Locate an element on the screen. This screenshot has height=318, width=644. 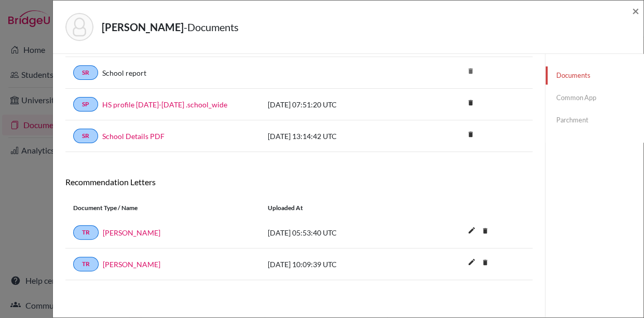
a: Common App is located at coordinates (594, 98).